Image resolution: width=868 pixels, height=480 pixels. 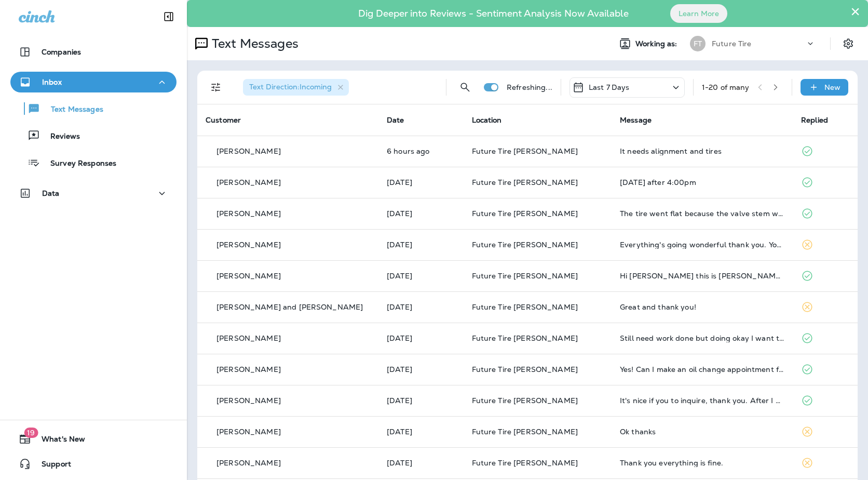 I want to click on p: Sep 23, 2025 02:38 PM, so click(x=421, y=183).